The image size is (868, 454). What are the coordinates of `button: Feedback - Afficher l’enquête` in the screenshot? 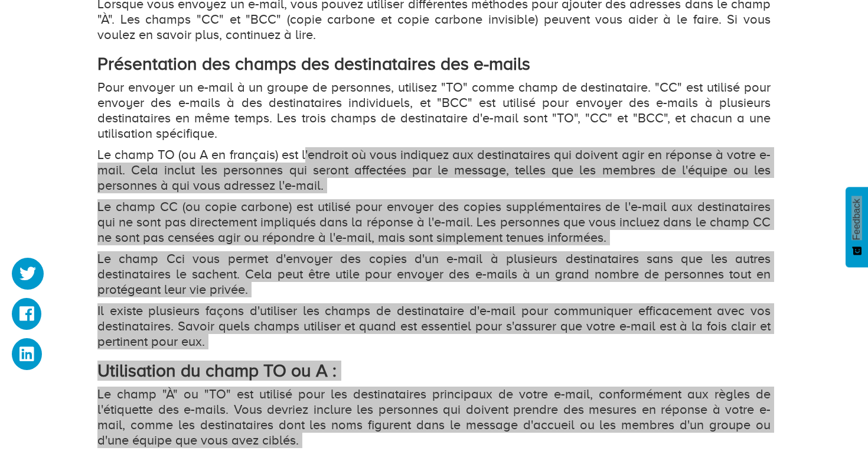 It's located at (857, 227).